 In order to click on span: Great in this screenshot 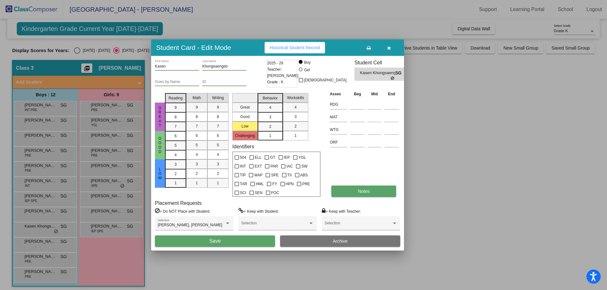, I will do `click(160, 117)`.